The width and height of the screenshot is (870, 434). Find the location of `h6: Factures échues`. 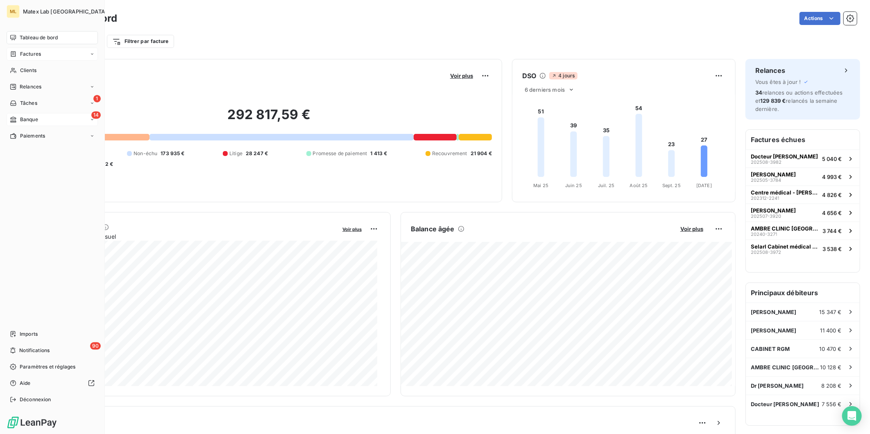

h6: Factures échues is located at coordinates (803, 140).